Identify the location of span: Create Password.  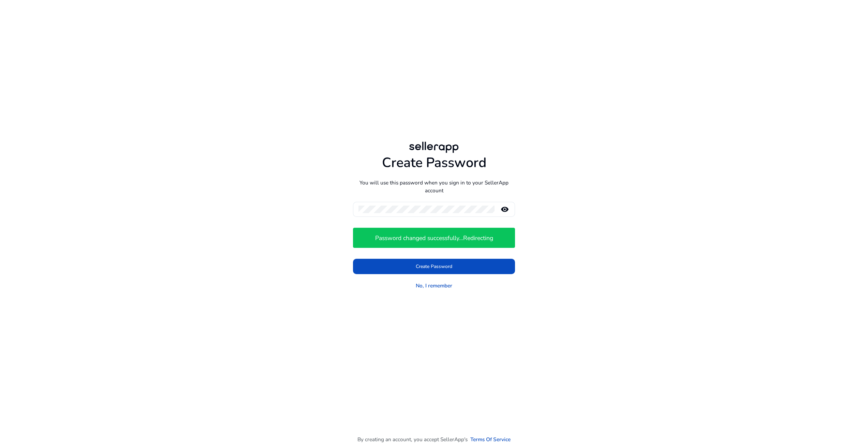
(434, 266).